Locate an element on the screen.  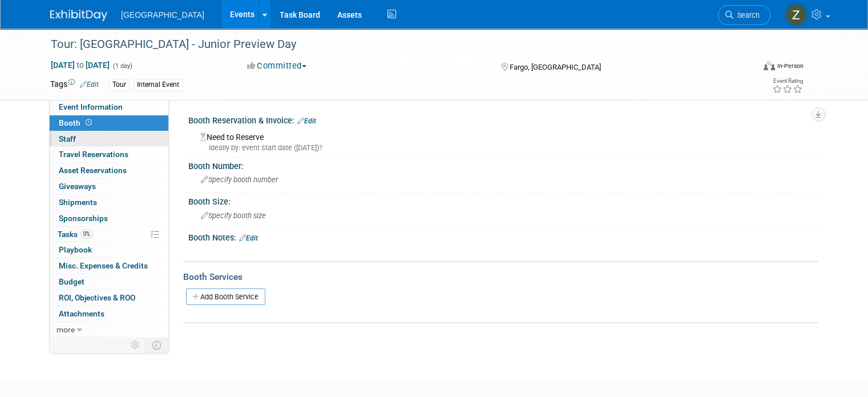
a: Giveaways is located at coordinates (109, 186).